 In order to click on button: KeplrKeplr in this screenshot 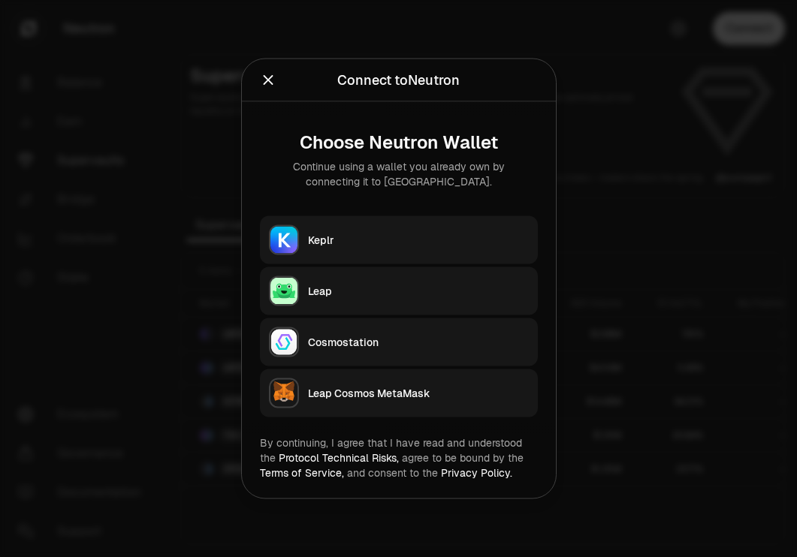, I will do `click(399, 240)`.